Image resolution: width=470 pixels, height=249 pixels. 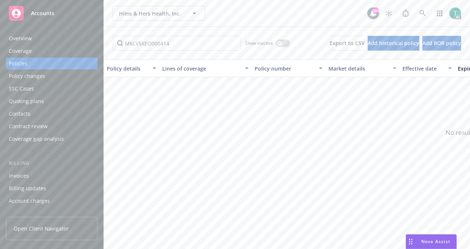 I want to click on div: Drag to move, so click(x=410, y=242).